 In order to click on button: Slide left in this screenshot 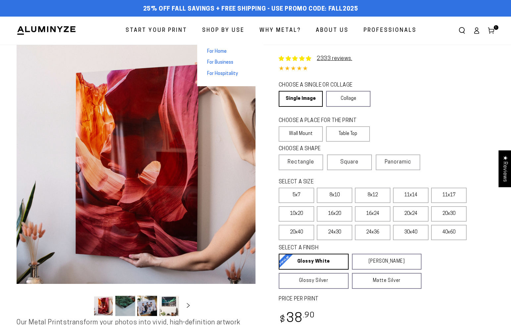, I will do `click(84, 305)`.